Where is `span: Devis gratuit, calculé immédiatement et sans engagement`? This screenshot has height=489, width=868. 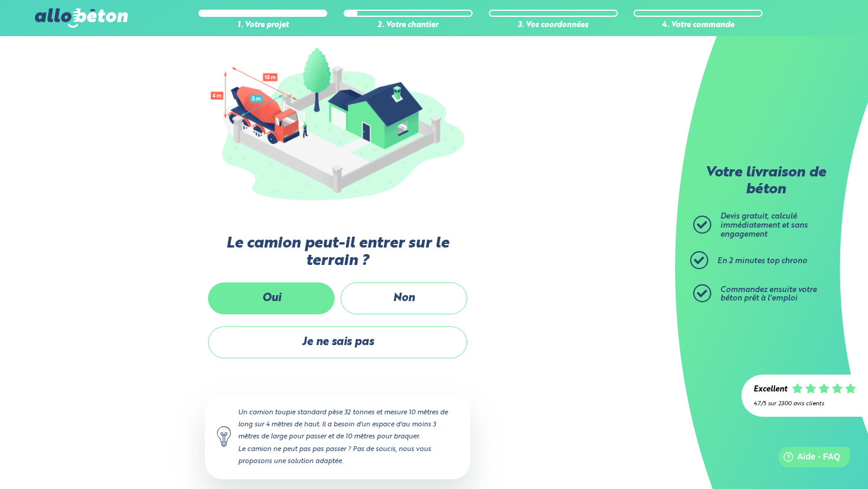 span: Devis gratuit, calculé immédiatement et sans engagement is located at coordinates (764, 225).